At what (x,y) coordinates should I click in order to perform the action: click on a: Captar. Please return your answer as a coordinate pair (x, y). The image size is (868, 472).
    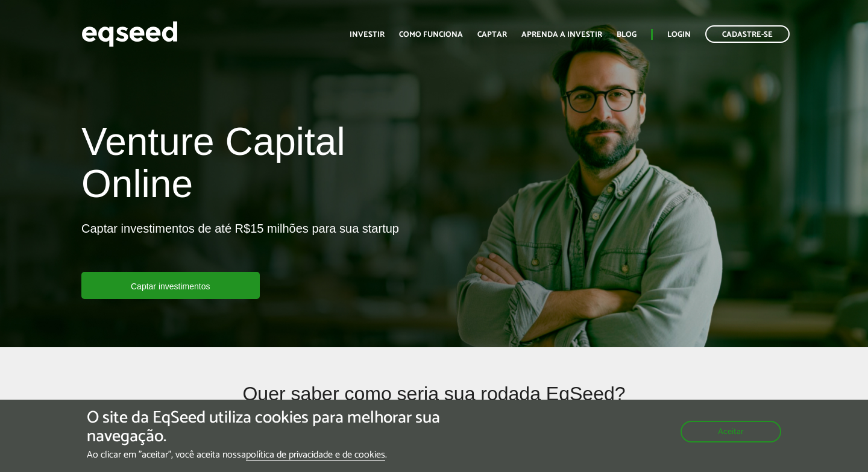
    Looking at the image, I should click on (492, 34).